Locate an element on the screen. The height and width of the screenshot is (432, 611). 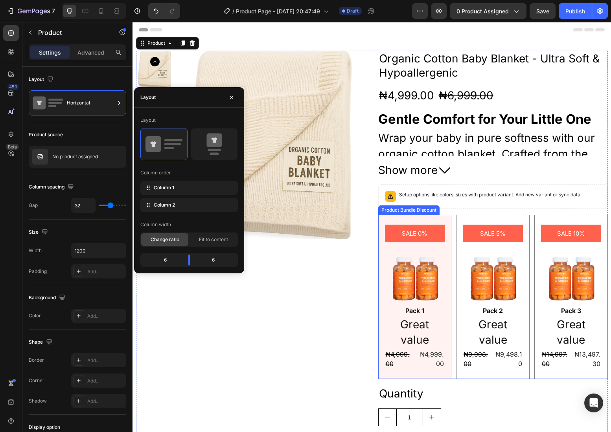
div: Column order is located at coordinates (156, 173).